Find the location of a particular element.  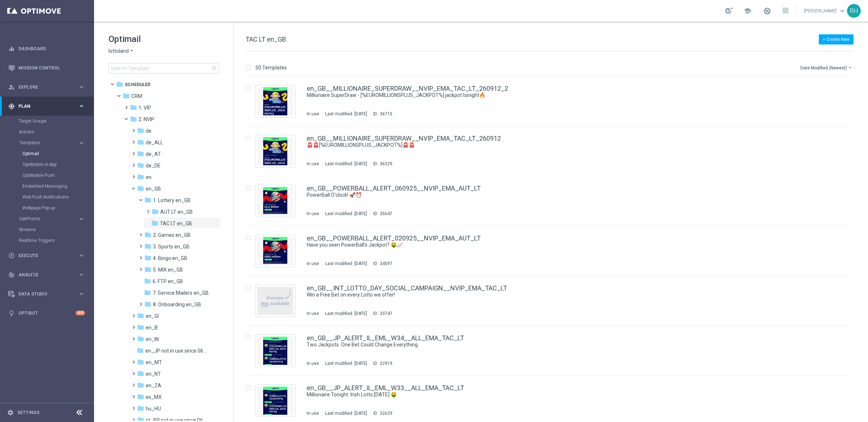

span: 1. VIP is located at coordinates (145, 108).